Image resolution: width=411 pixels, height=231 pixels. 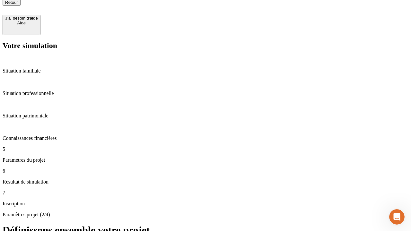 I want to click on p: 6, so click(x=206, y=171).